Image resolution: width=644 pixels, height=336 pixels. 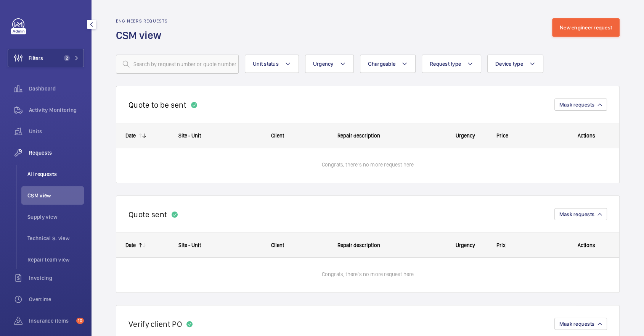 I want to click on h2: Engineers requests, so click(x=142, y=21).